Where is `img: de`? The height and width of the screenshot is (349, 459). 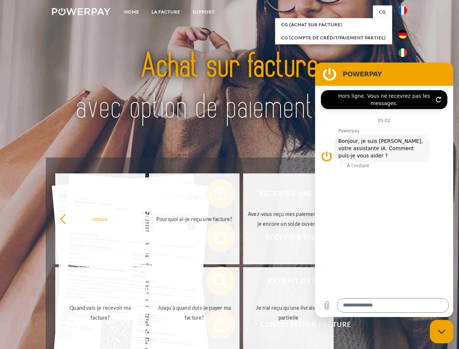
img: de is located at coordinates (402, 34).